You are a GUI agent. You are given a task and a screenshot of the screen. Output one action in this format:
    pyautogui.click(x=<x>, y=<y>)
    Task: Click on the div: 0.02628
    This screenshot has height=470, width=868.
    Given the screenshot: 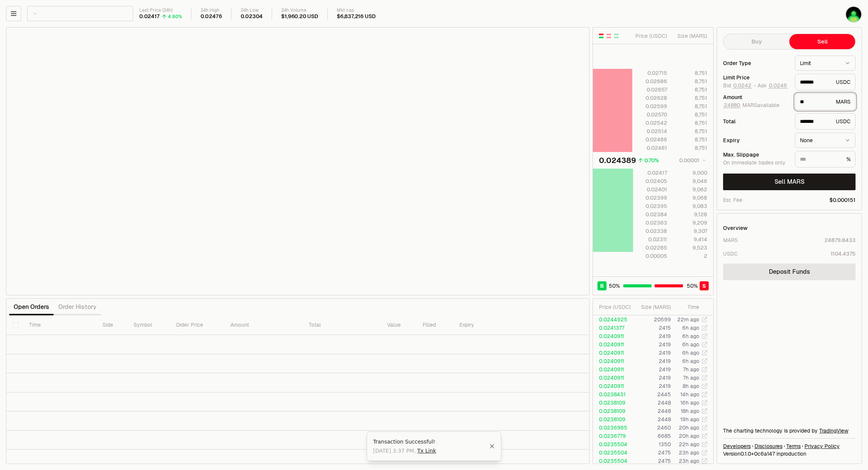 What is the action you would take?
    pyautogui.click(x=650, y=98)
    